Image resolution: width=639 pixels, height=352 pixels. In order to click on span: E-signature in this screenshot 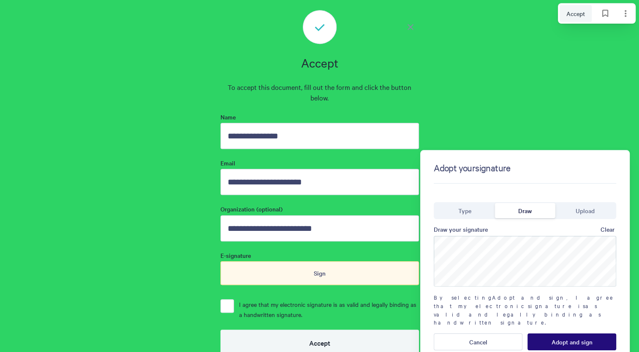, I will do `click(320, 255)`.